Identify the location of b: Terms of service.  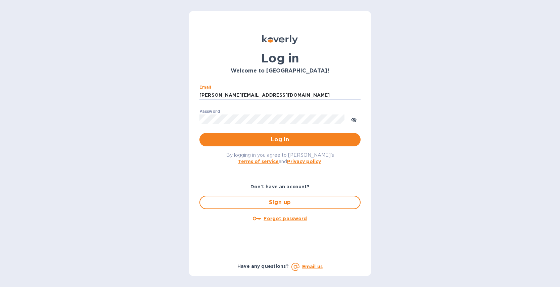
(258, 162).